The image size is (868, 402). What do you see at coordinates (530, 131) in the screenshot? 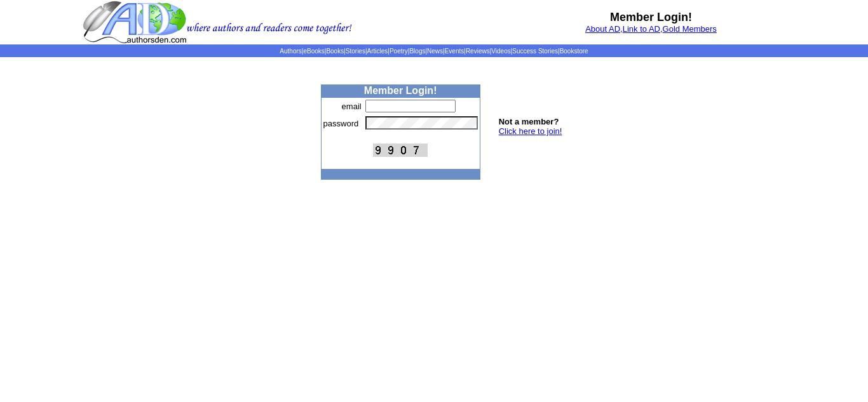
I see `a: Click here to join!` at bounding box center [530, 131].